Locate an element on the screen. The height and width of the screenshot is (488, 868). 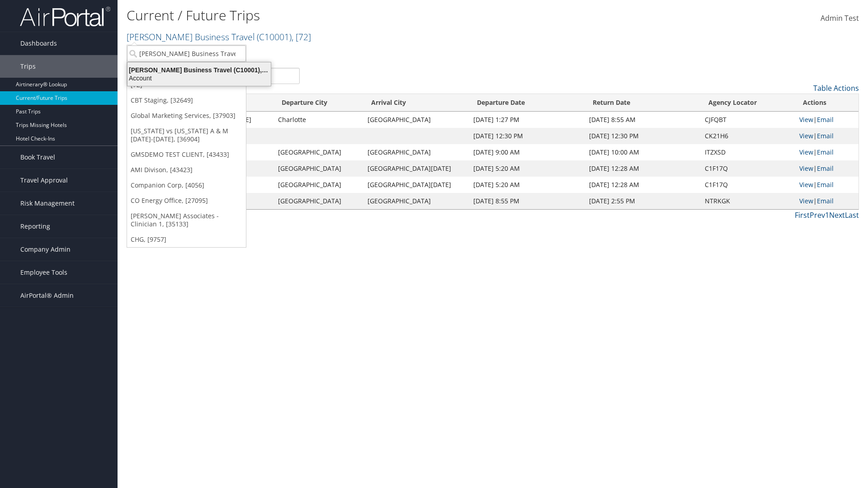
img: airportal-logo.png is located at coordinates (65, 17).